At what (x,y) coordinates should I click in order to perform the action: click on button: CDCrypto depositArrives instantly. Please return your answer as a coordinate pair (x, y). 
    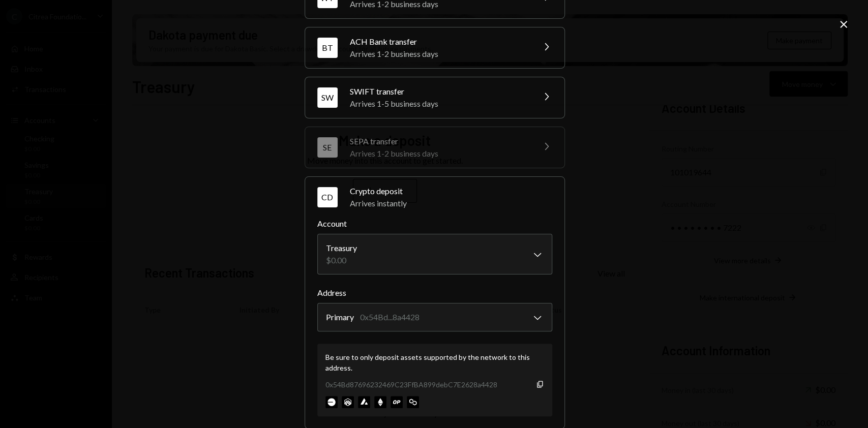
    Looking at the image, I should click on (435, 197).